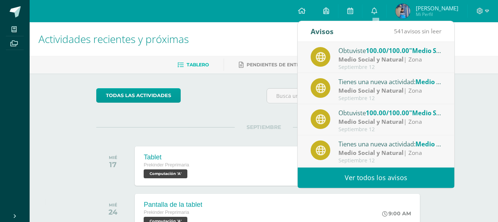  What do you see at coordinates (437, 14) in the screenshot?
I see `span: Mi Perfil` at bounding box center [437, 14].